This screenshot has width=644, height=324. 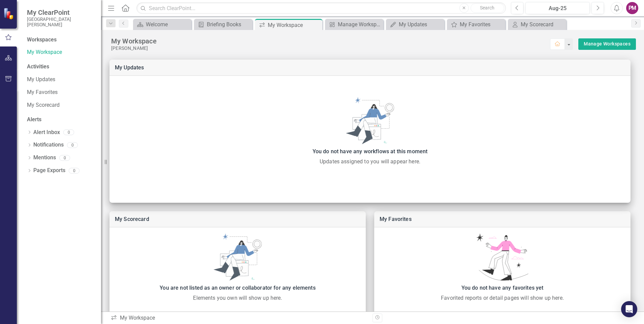 What do you see at coordinates (502, 288) in the screenshot?
I see `div: You do not have any favorites yet` at bounding box center [502, 288].